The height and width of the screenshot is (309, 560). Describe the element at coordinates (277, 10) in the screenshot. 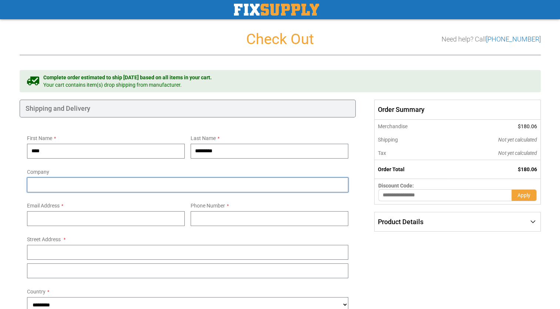

I see `img: Fix Industrial Supply` at that location.